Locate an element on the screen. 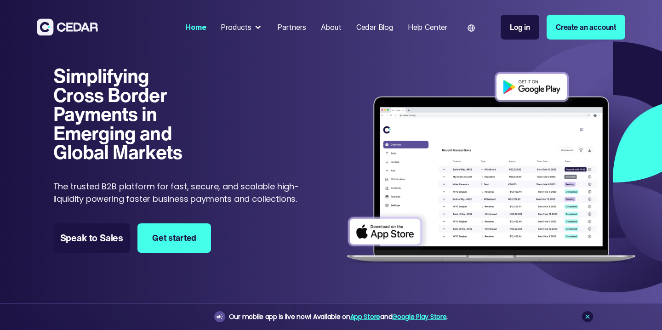  a: Create an account is located at coordinates (585, 27).